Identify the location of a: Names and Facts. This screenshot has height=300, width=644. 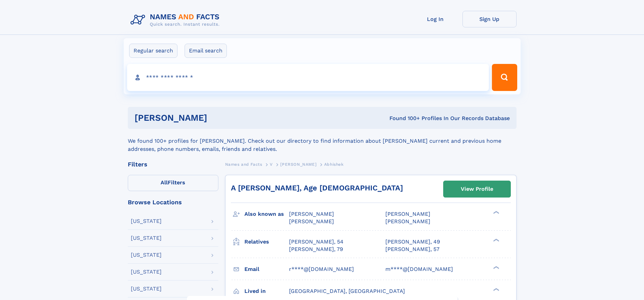
(244, 164).